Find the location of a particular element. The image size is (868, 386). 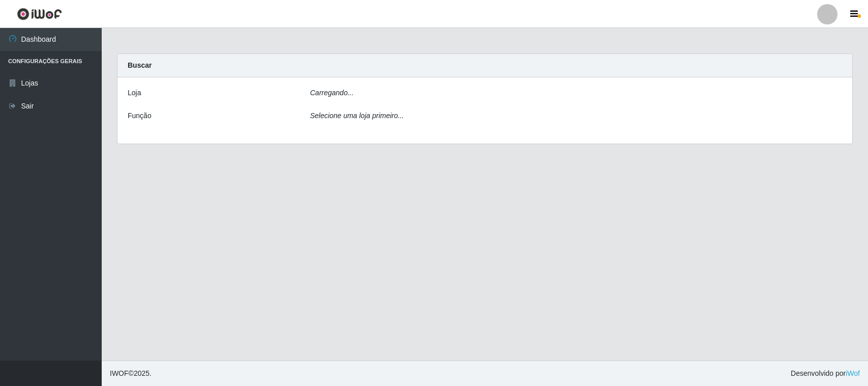

span: Desenvolvido por is located at coordinates (825, 373).